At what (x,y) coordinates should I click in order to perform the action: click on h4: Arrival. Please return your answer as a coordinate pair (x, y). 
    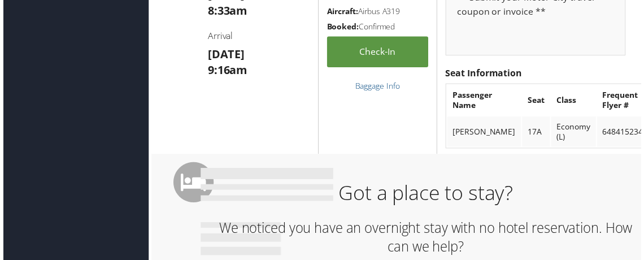
    Looking at the image, I should click on (259, 36).